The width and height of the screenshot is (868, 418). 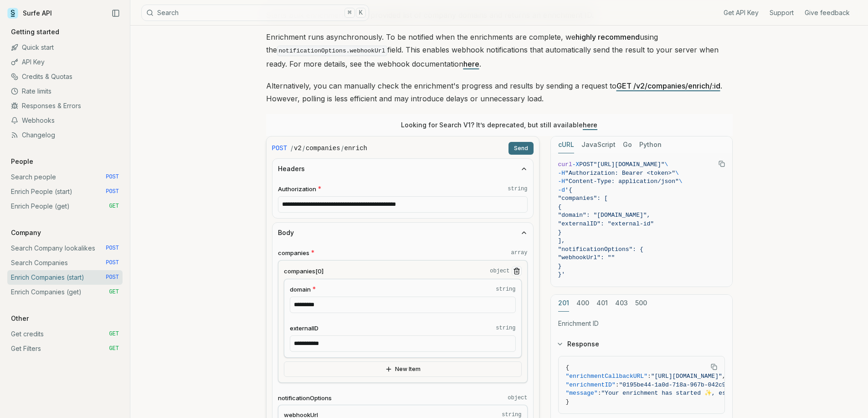 What do you see at coordinates (587, 257) in the screenshot?
I see `span: "webhookUrl": ""` at bounding box center [587, 257].